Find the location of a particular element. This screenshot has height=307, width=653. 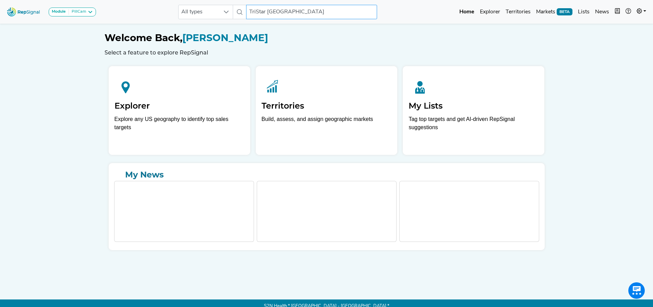

span: Welcome Back, is located at coordinates (143, 38).